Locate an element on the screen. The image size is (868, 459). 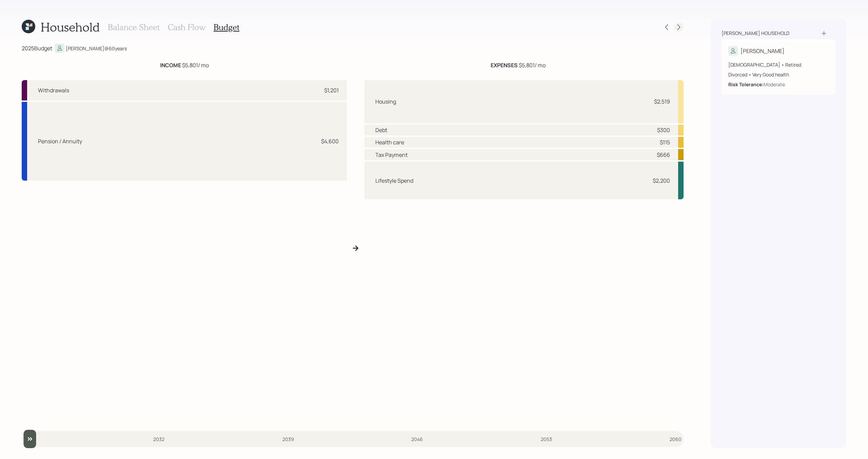
b: Risk Tolerance: is located at coordinates (746, 84).